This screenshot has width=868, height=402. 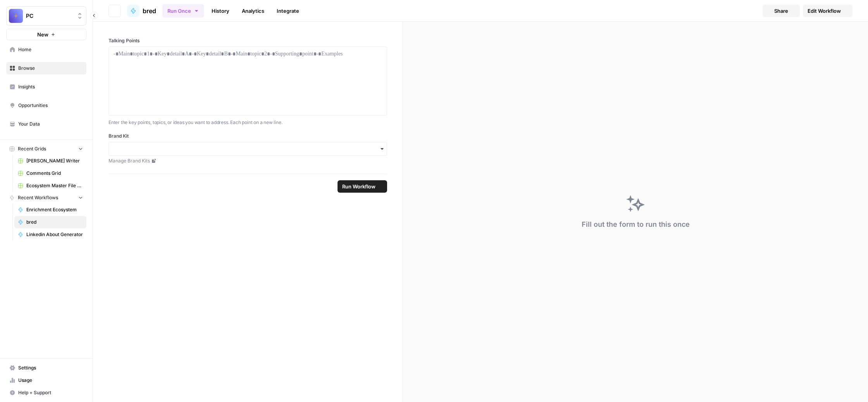 What do you see at coordinates (828, 11) in the screenshot?
I see `a: Edit Workflow` at bounding box center [828, 11].